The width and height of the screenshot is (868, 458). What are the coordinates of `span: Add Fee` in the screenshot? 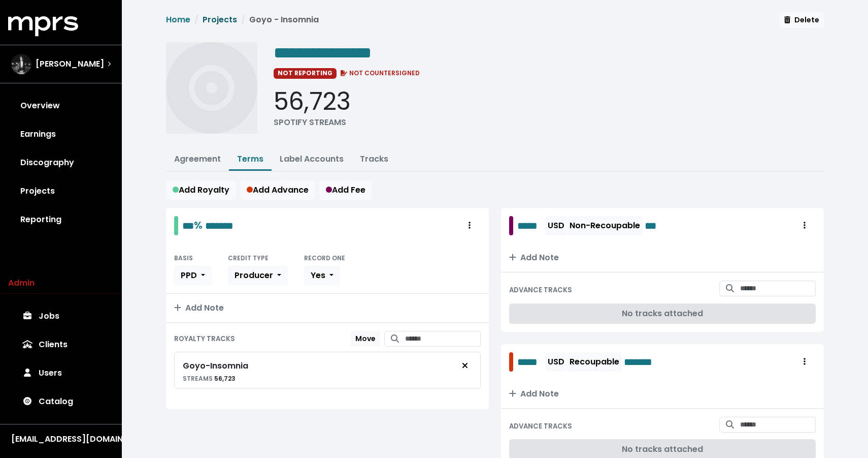 It's located at (346, 190).